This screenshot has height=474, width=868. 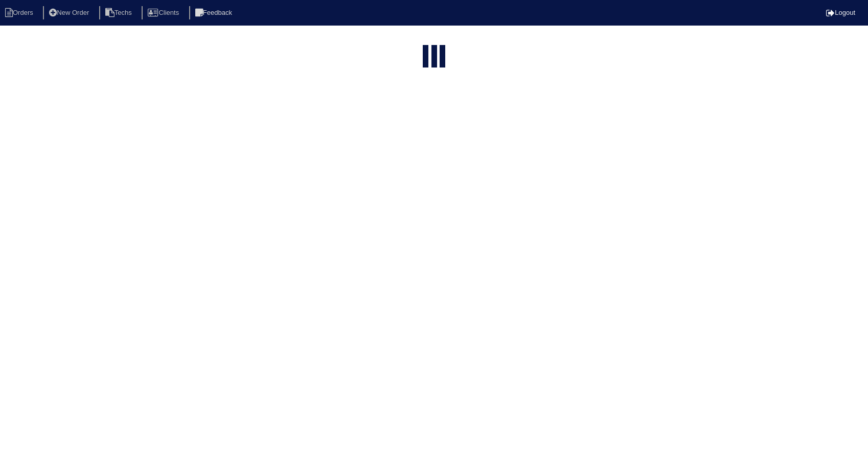 What do you see at coordinates (164, 13) in the screenshot?
I see `li: Clients` at bounding box center [164, 13].